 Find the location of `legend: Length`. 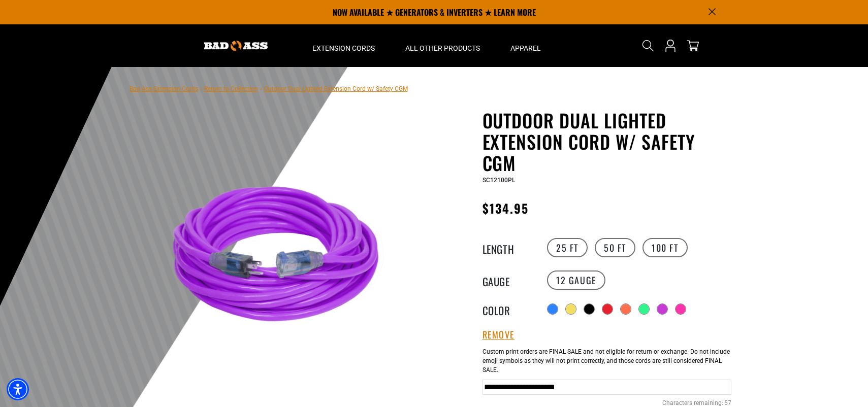

legend: Length is located at coordinates (508, 247).